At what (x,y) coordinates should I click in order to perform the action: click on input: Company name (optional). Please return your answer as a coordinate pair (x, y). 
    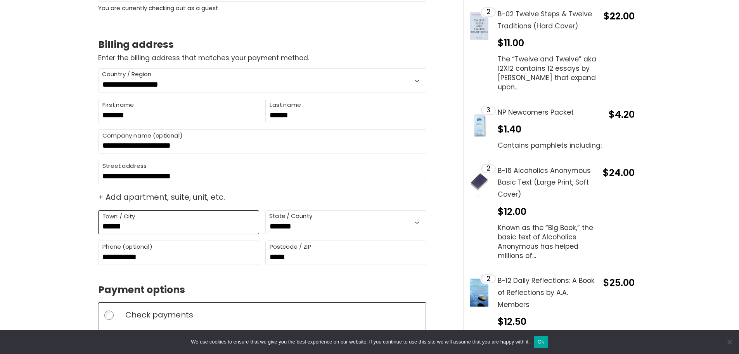
    Looking at the image, I should click on (262, 141).